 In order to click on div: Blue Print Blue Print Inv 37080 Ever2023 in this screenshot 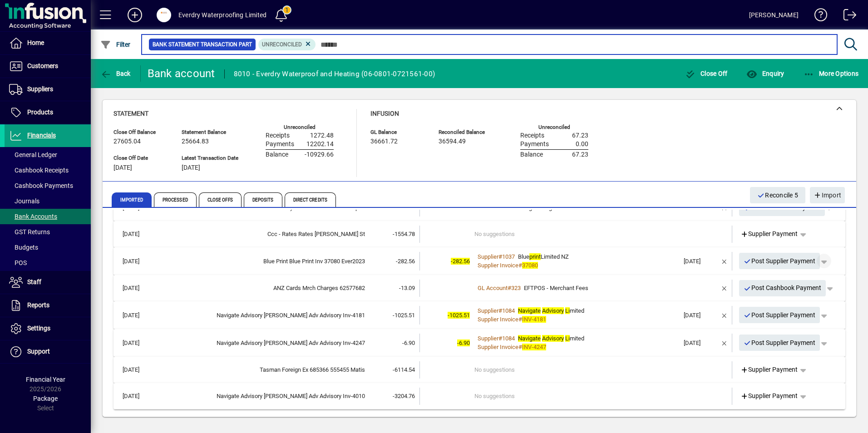, I will do `click(263, 261)`.